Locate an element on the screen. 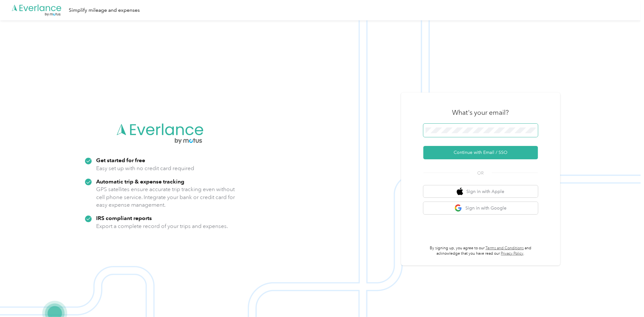  div: Simplify mileage and expenses is located at coordinates (104, 10).